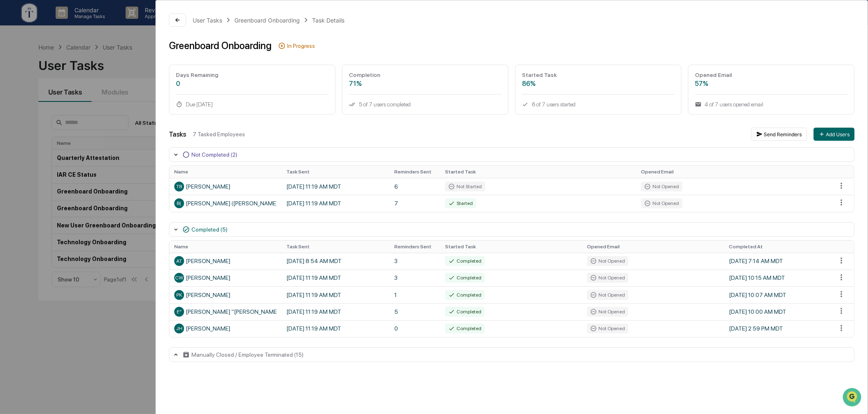  Describe the element at coordinates (252, 75) in the screenshot. I see `div: Days Remaining` at that location.